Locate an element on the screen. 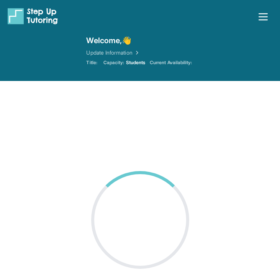 The width and height of the screenshot is (280, 278). img: logo is located at coordinates (33, 16).